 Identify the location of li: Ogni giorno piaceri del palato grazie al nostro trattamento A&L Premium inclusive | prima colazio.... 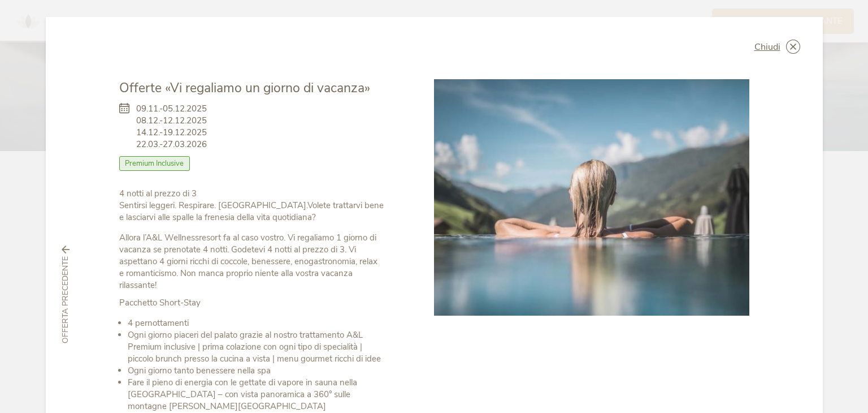
(255, 346).